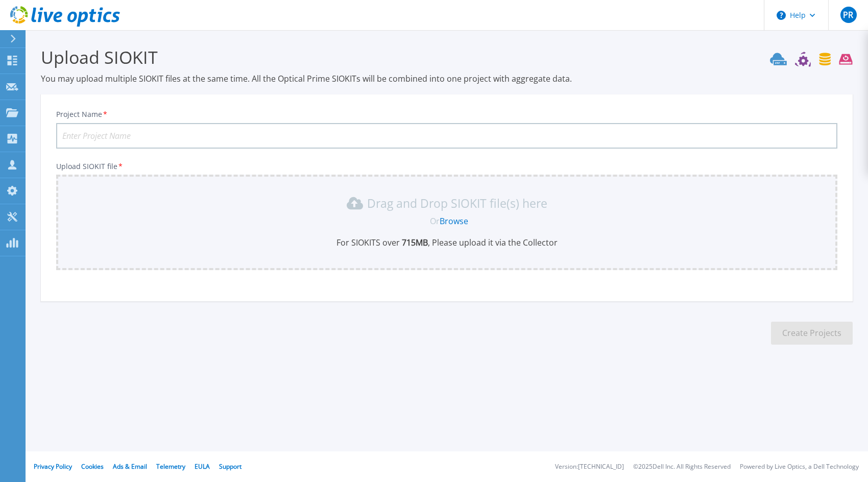 This screenshot has height=482, width=868. Describe the element at coordinates (82, 114) in the screenshot. I see `label: Project Name` at that location.